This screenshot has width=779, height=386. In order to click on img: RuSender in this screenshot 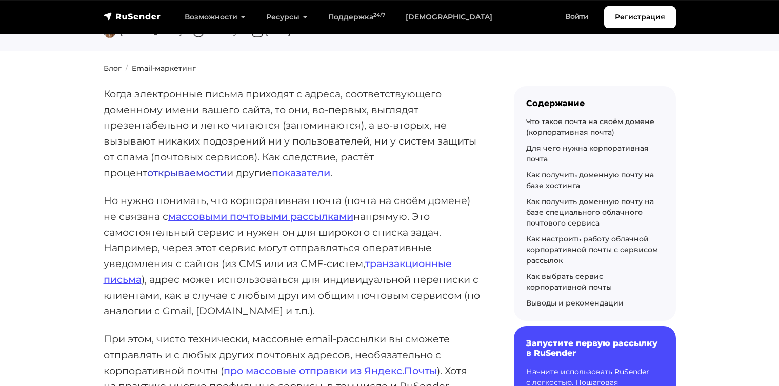, I will do `click(132, 16)`.